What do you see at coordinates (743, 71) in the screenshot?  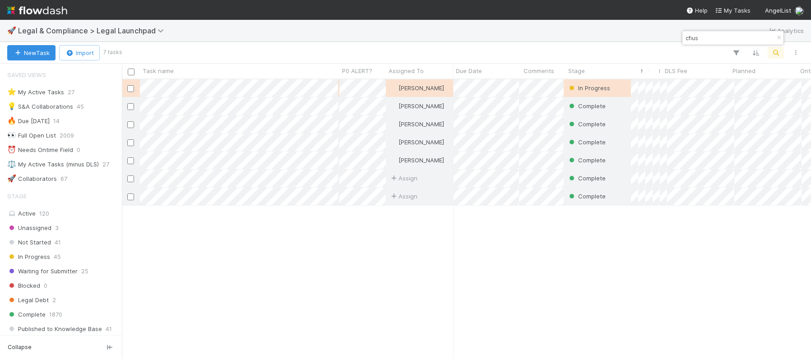 I see `span: Planned` at bounding box center [743, 71].